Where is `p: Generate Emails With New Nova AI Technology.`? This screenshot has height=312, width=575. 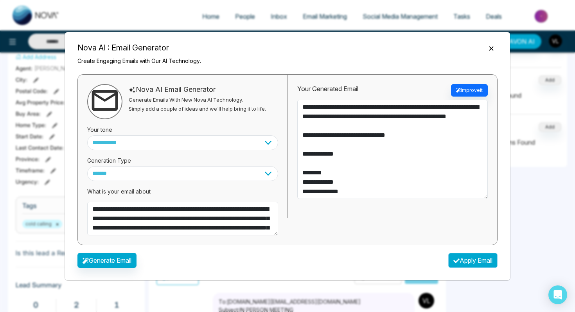
p: Generate Emails With New Nova AI Technology. is located at coordinates (197, 100).